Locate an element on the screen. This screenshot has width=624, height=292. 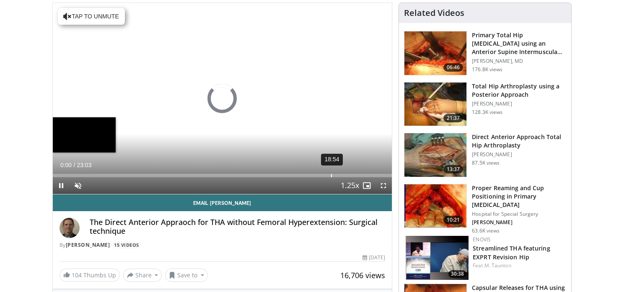
video-js: Video Player is located at coordinates (222, 98).